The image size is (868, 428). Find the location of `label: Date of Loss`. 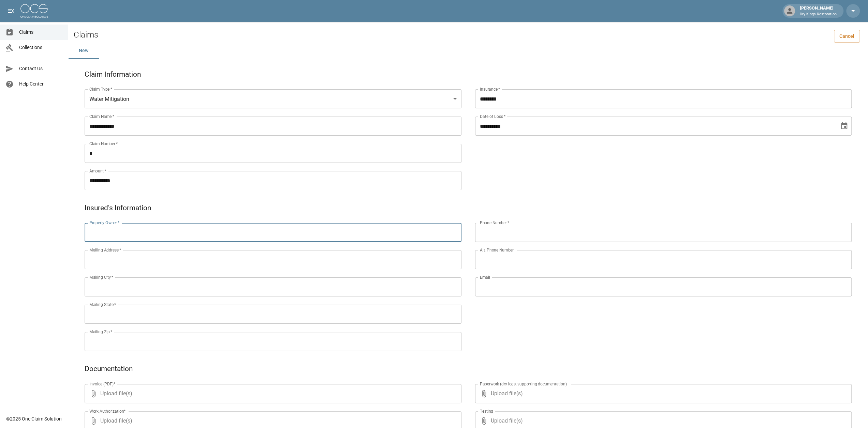

label: Date of Loss is located at coordinates (493, 117).